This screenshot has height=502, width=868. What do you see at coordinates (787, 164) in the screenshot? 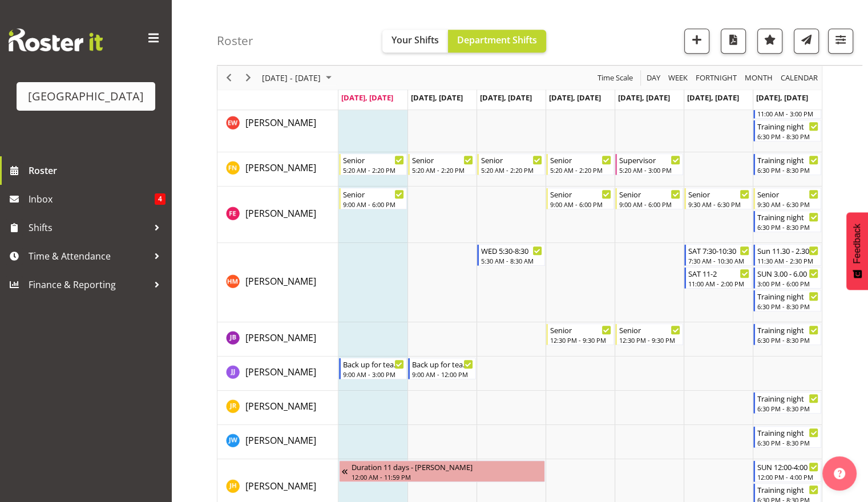
I see `div: Felix Nicholls"s event - Training night Begin From Sunday, September 14, 2025 at 6:30:00 PM GMT+1...` at bounding box center [787, 164].